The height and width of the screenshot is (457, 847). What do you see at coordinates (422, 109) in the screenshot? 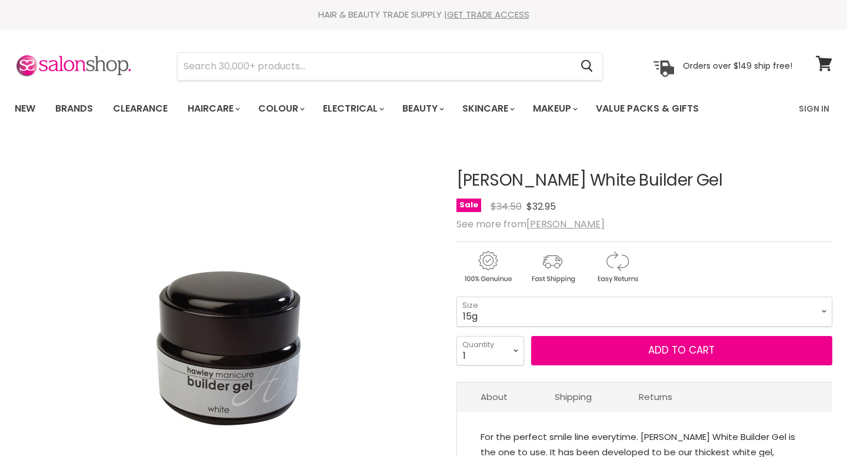
I see `a: Beauty` at bounding box center [422, 109].